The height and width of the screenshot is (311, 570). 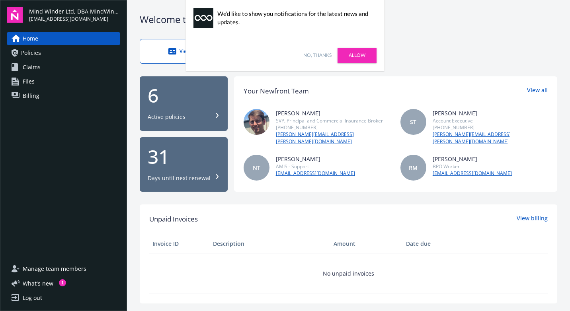 I want to click on div: Days until next renewal, so click(x=179, y=178).